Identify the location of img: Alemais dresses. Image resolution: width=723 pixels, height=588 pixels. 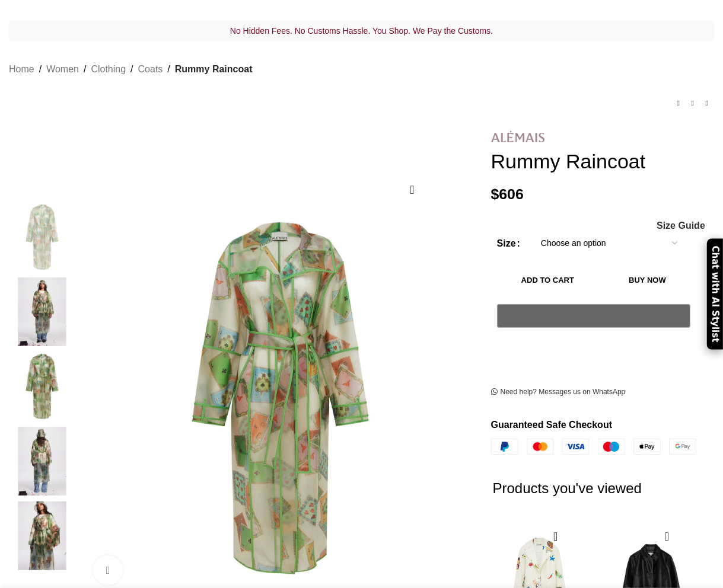
(42, 386).